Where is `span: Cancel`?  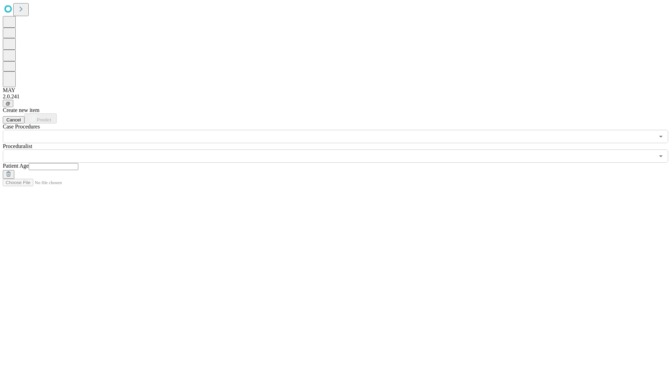
span: Cancel is located at coordinates (14, 120).